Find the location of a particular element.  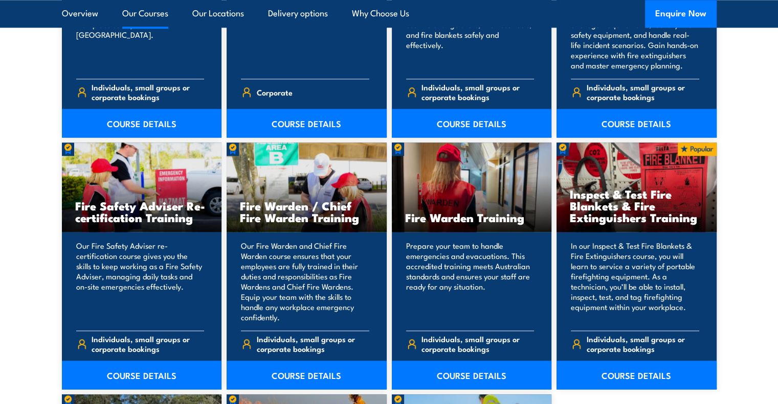

h3: Fire Safety Adviser Re-certification Training is located at coordinates (142, 212).